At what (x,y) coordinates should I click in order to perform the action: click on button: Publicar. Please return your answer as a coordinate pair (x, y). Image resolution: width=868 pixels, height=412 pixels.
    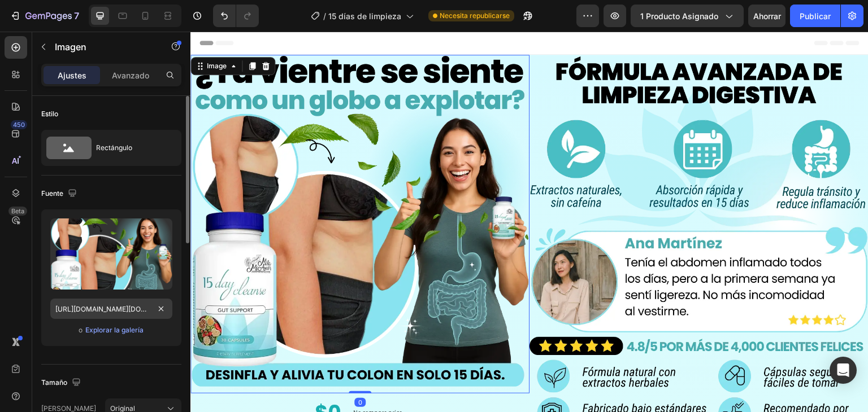
    Looking at the image, I should click on (815, 16).